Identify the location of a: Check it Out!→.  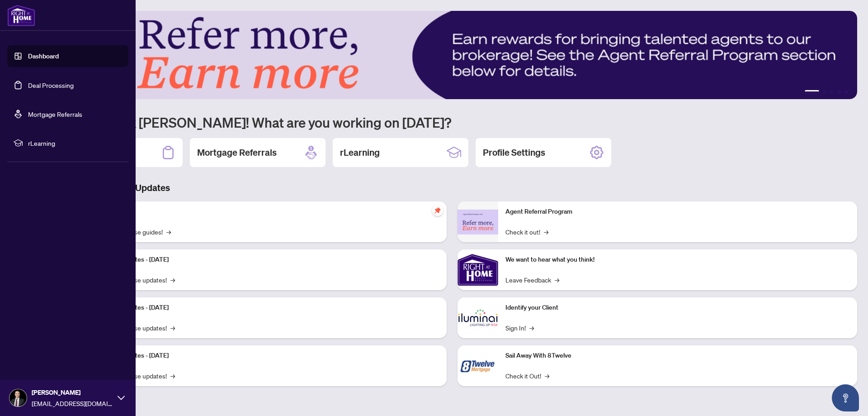
(527, 376).